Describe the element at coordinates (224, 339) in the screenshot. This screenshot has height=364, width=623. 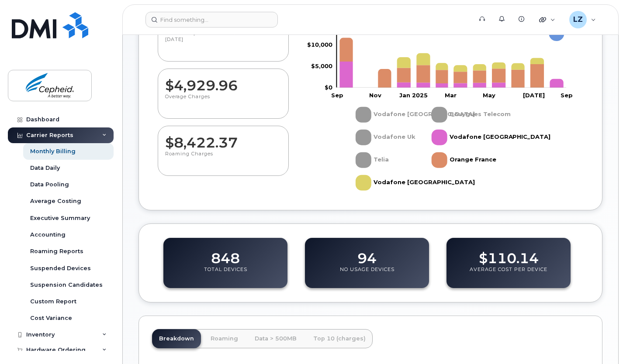
I see `a: Roaming` at that location.